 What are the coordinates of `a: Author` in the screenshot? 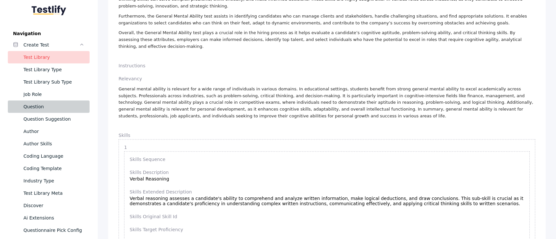 It's located at (49, 132).